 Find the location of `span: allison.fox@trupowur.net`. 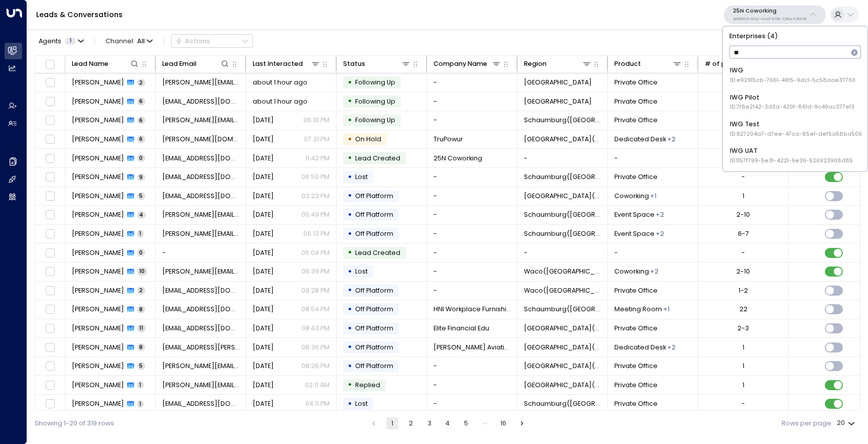

span: allison.fox@trupowur.net is located at coordinates (201, 139).